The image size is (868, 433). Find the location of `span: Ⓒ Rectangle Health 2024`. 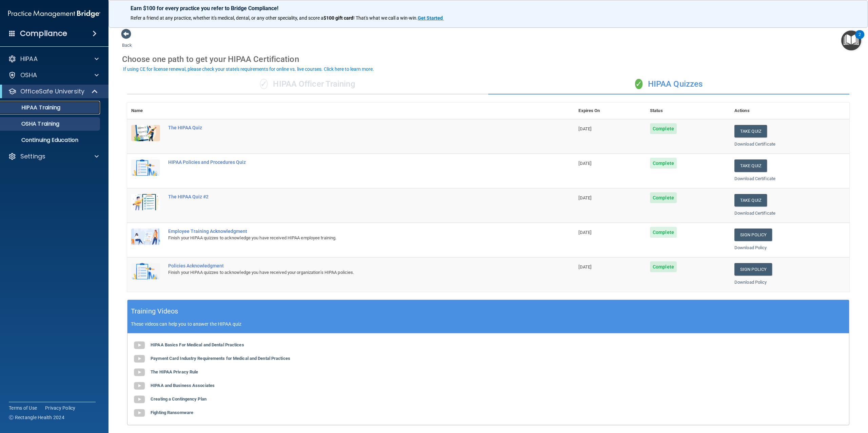

span: Ⓒ Rectangle Health 2024 is located at coordinates (36, 418).